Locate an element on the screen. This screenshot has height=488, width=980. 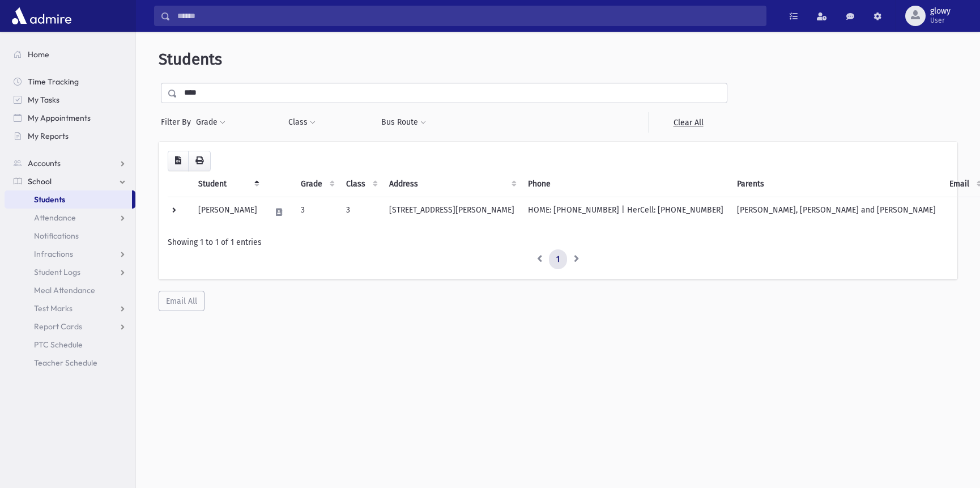
span: User is located at coordinates (940, 21).